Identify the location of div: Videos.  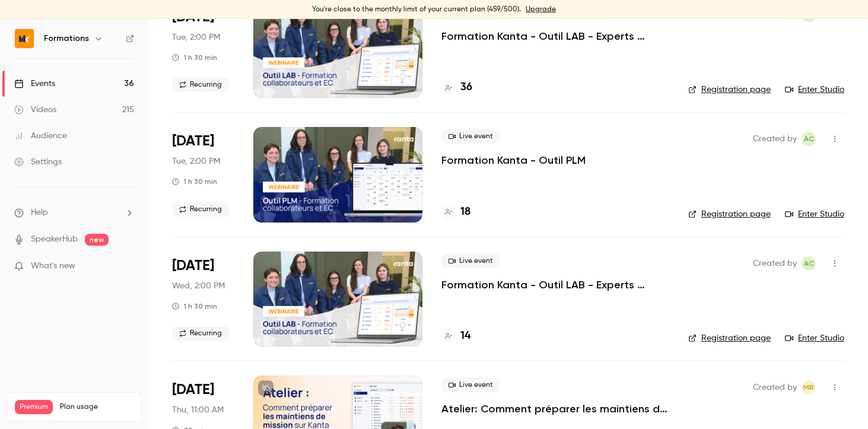
(35, 110).